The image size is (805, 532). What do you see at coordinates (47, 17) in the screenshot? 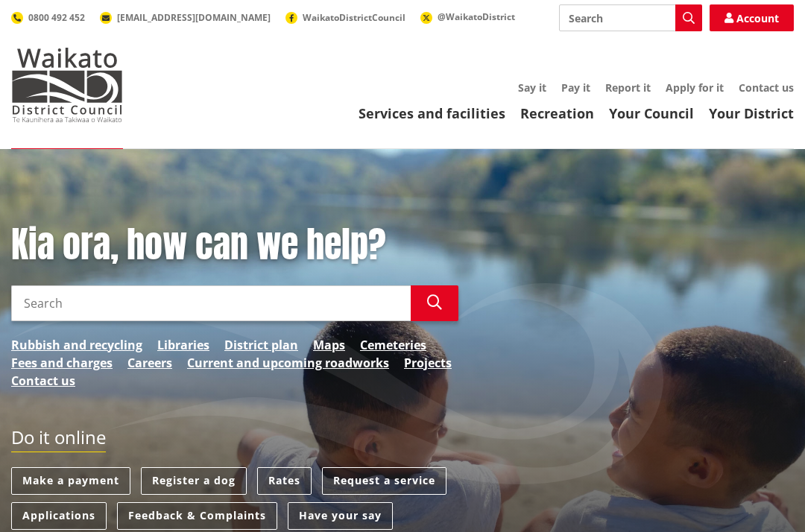
I see `a: 0800 492 452` at bounding box center [47, 17].